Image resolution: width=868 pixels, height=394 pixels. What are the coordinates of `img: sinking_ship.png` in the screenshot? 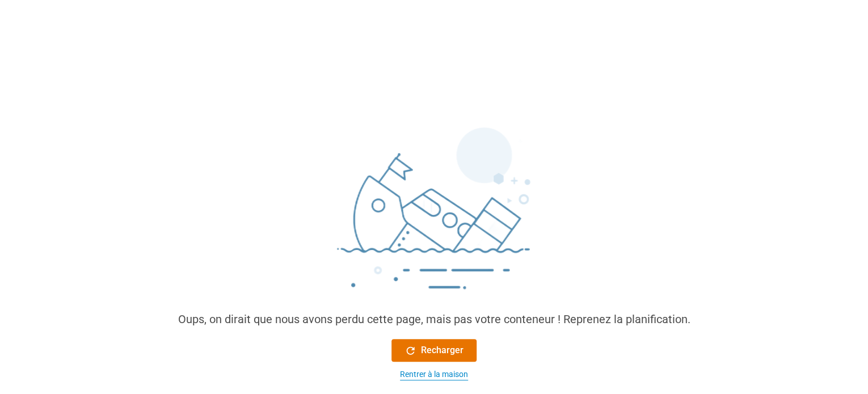 It's located at (434, 216).